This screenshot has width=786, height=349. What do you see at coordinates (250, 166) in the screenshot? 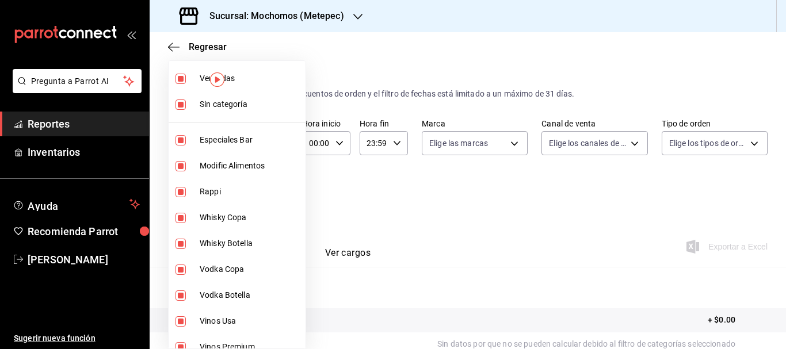
I see `span: Modific Alimentos` at bounding box center [250, 166].